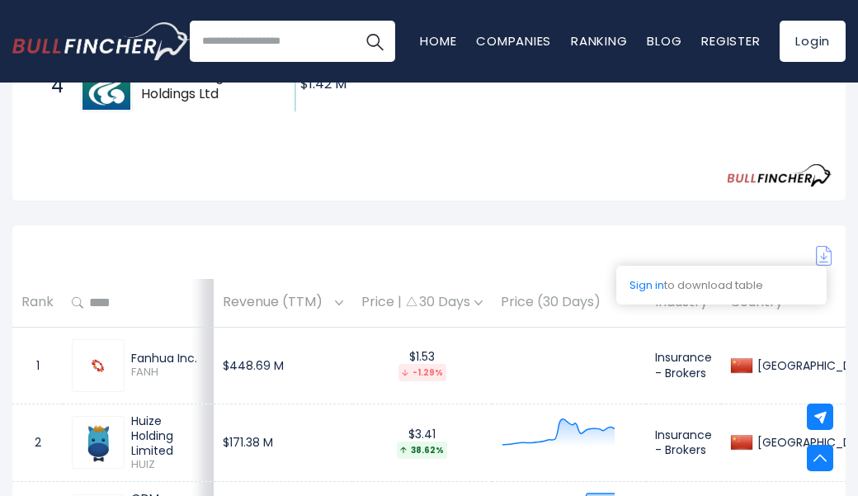 The width and height of the screenshot is (858, 496). Describe the element at coordinates (721, 286) in the screenshot. I see `div: to download table` at that location.